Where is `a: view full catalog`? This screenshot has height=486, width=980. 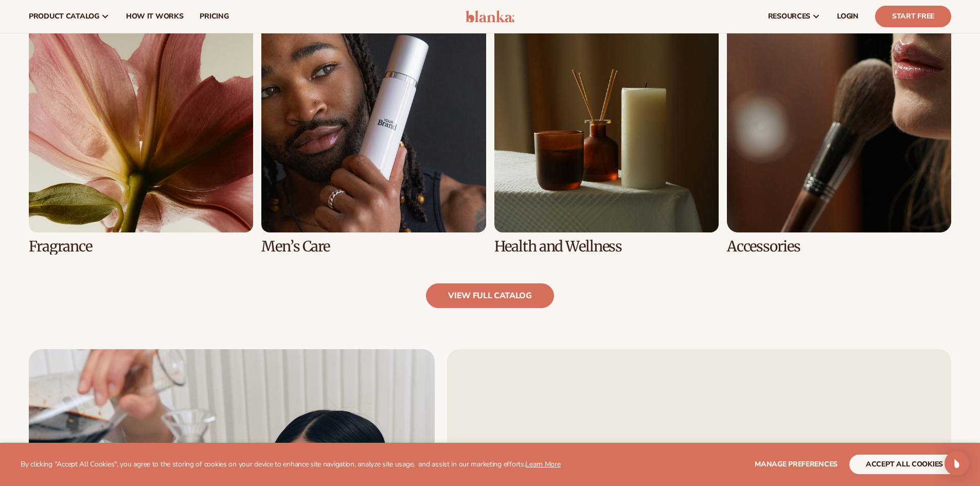 a: view full catalog is located at coordinates (489, 296).